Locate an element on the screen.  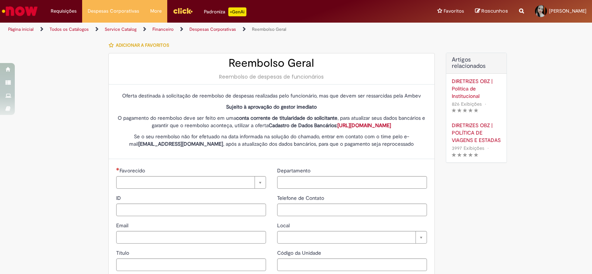
a: Financeiro is located at coordinates (163, 29).